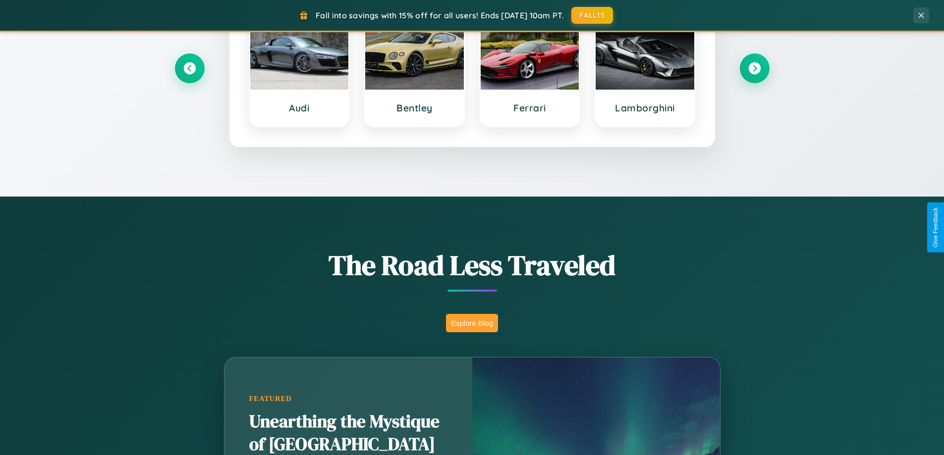 The width and height of the screenshot is (944, 455). I want to click on div: Give Feedback, so click(936, 227).